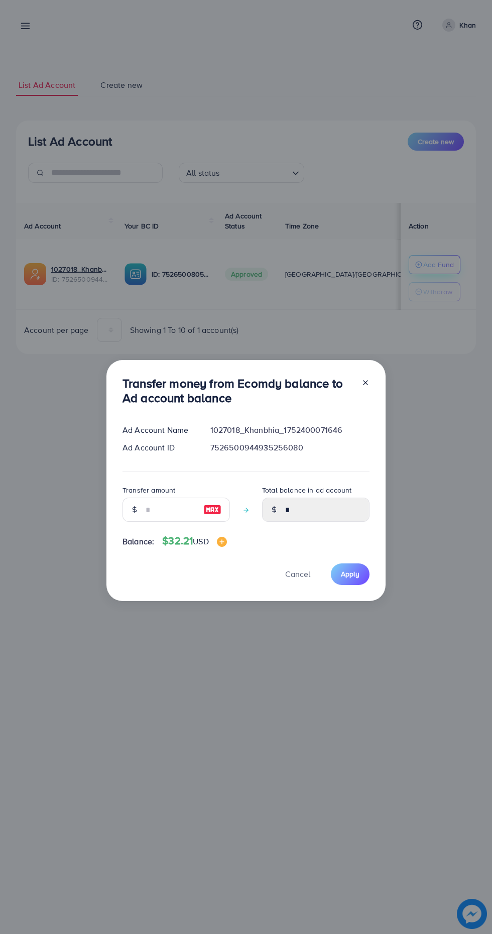  Describe the element at coordinates (290, 448) in the screenshot. I see `div: 7526500944935256080` at that location.